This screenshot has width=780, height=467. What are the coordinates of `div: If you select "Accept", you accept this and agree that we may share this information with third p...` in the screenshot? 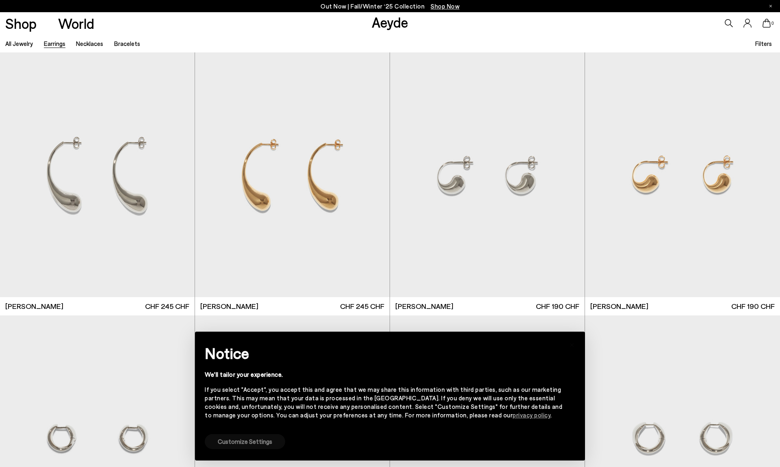 It's located at (383, 402).